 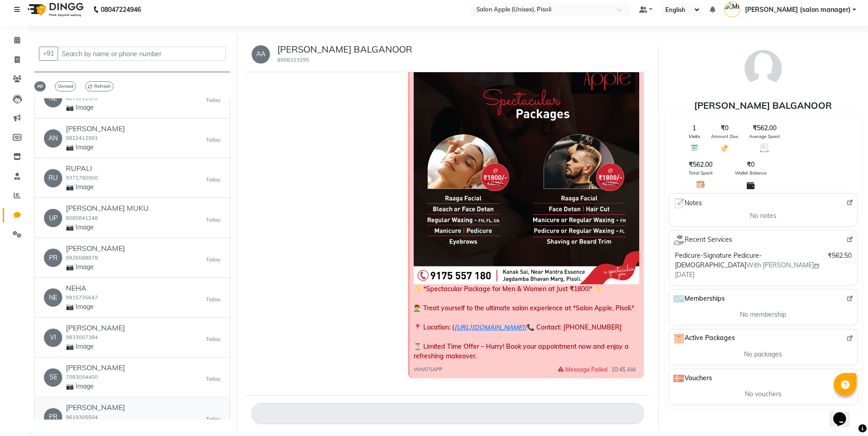 What do you see at coordinates (701, 173) in the screenshot?
I see `span: Total Spent` at bounding box center [701, 173].